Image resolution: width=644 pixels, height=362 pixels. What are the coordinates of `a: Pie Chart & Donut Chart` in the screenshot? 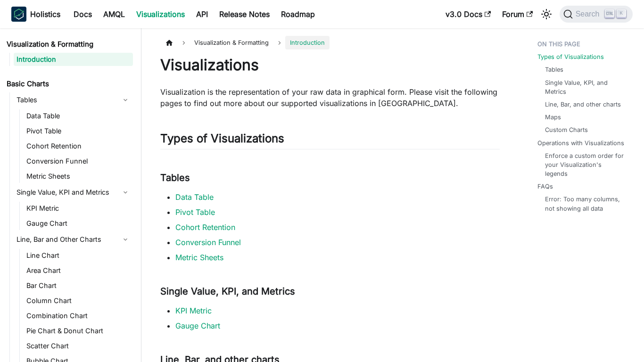 It's located at (78, 331).